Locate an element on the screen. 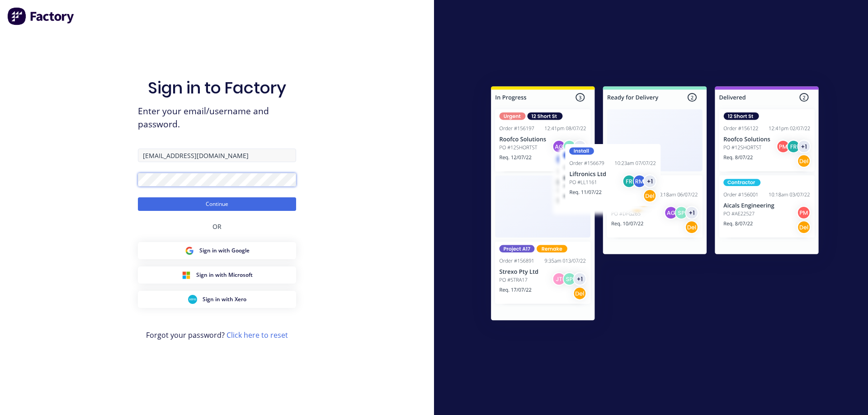 The height and width of the screenshot is (415, 868). img: Microsoft Sign in is located at coordinates (187, 275).